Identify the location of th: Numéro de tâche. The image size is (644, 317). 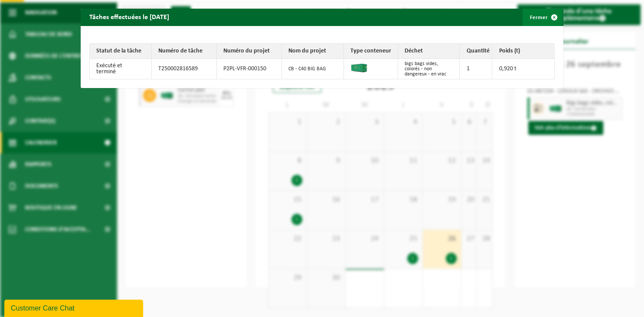
(184, 51).